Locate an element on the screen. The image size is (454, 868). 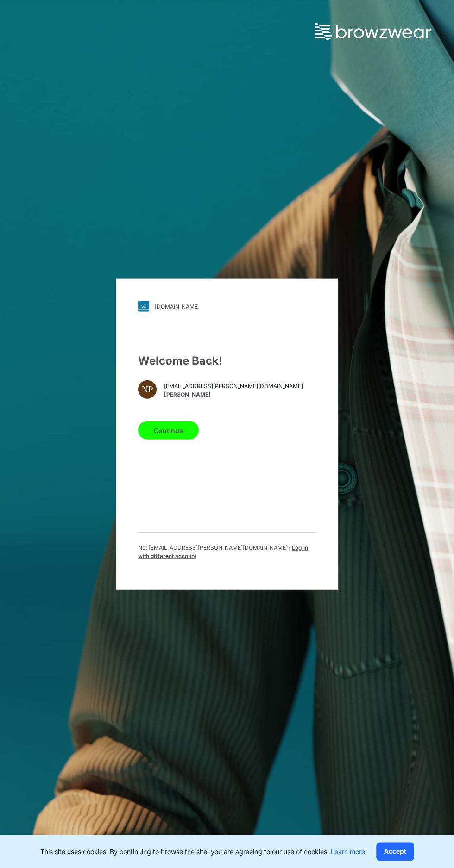
img: browzwear-logo.73288ffb.svg is located at coordinates (373, 32).